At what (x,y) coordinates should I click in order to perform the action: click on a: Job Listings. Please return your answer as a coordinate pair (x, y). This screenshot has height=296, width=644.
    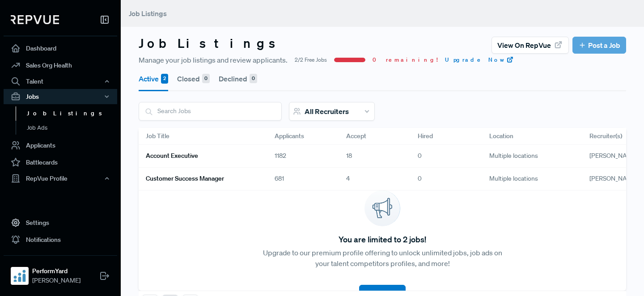
    Looking at the image, I should click on (73, 114).